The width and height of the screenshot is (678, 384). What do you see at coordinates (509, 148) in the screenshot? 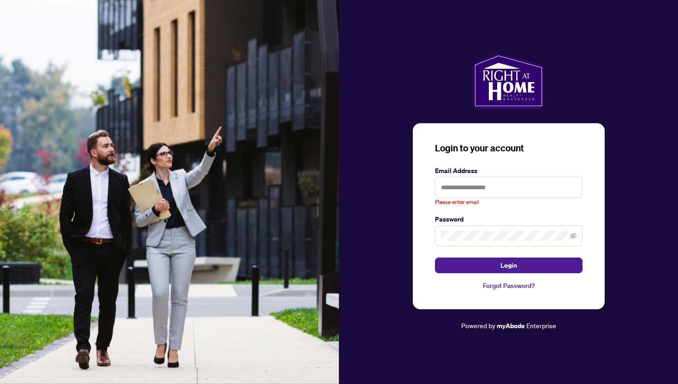
I see `h3: Login to your account` at bounding box center [509, 148].